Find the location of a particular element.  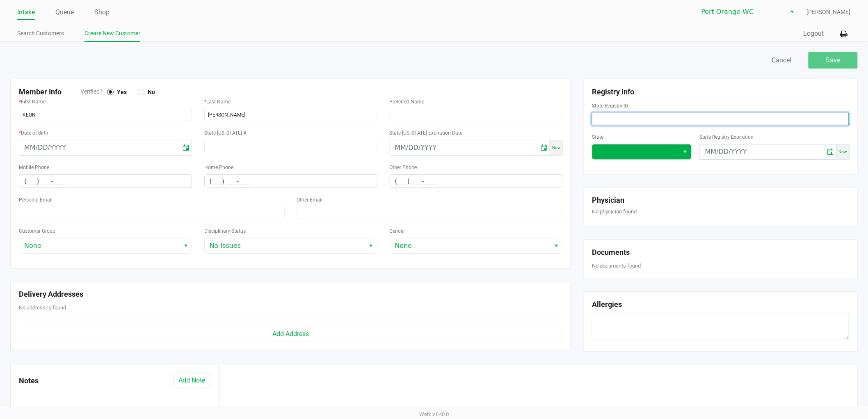

button: Add Address is located at coordinates (290, 334).